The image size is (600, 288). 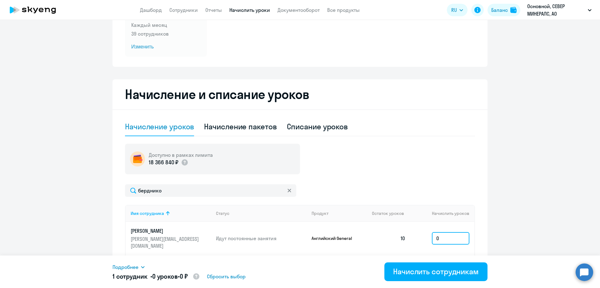 I want to click on a: Отчеты, so click(x=213, y=10).